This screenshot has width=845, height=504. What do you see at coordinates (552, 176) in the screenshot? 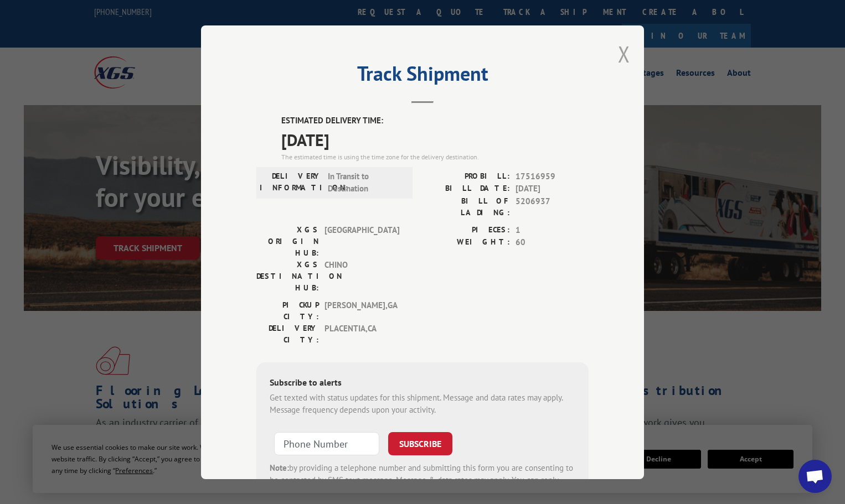
I see `span: 17516959` at bounding box center [552, 176].